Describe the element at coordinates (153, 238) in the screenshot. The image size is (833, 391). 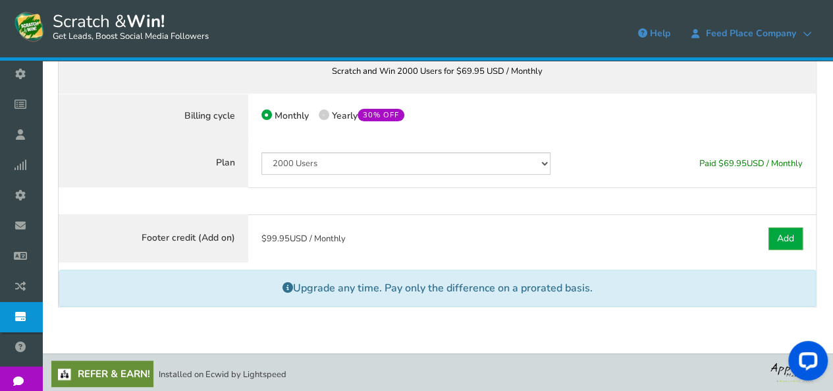
I see `label: Footer credit (Add on)` at that location.